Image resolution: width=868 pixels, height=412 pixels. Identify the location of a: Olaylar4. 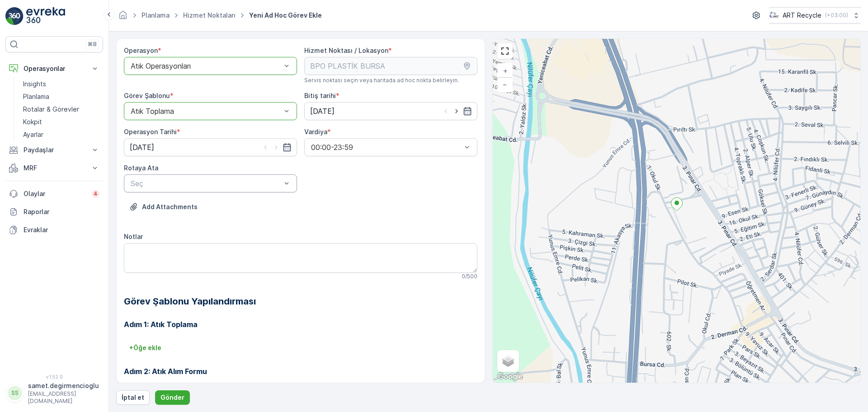
(54, 194).